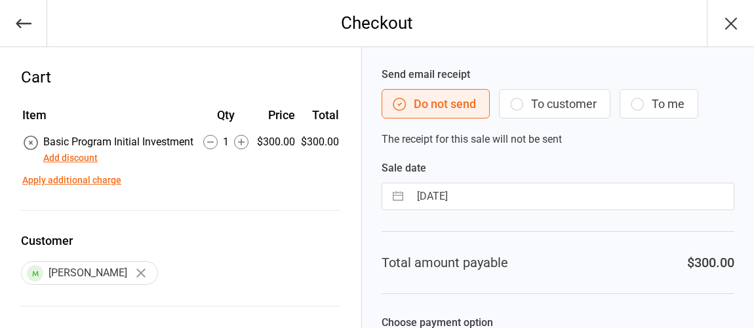  What do you see at coordinates (558, 168) in the screenshot?
I see `label: Sale date` at bounding box center [558, 168].